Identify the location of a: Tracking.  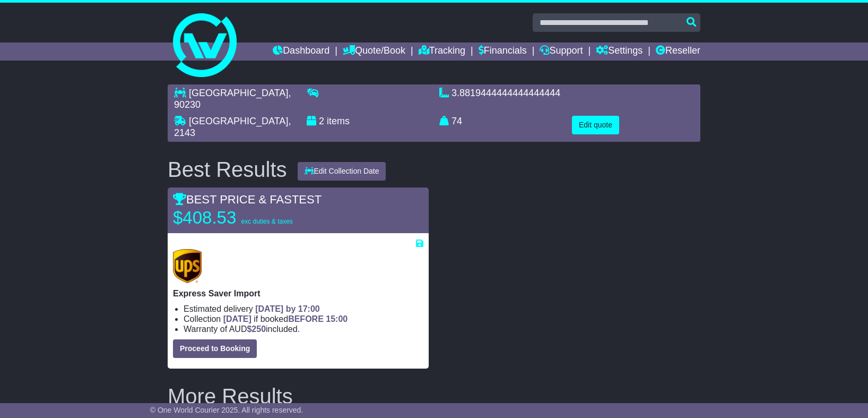
(442, 52).